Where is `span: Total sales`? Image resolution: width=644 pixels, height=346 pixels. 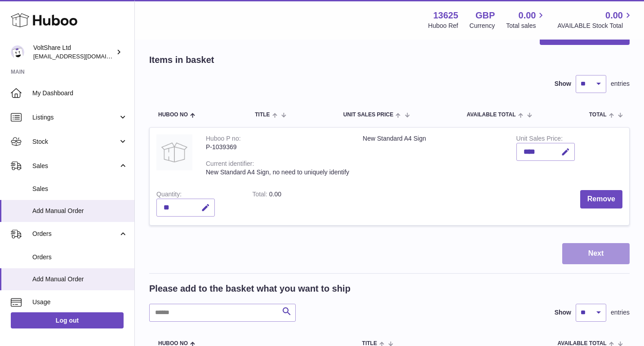
span: Total sales is located at coordinates (526, 25).